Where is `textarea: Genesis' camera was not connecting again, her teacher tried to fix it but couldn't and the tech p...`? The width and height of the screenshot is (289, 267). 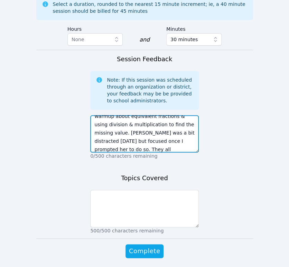
textarea: Genesis' camera was not connecting again, her teacher tried to fix it but couldn't and the tech p... is located at coordinates (144, 134).